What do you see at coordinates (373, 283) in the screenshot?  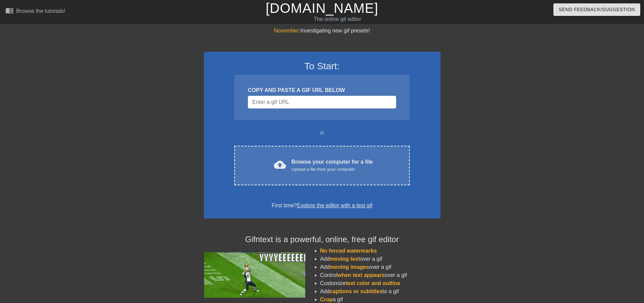 I see `span: text color and outline` at bounding box center [373, 283].